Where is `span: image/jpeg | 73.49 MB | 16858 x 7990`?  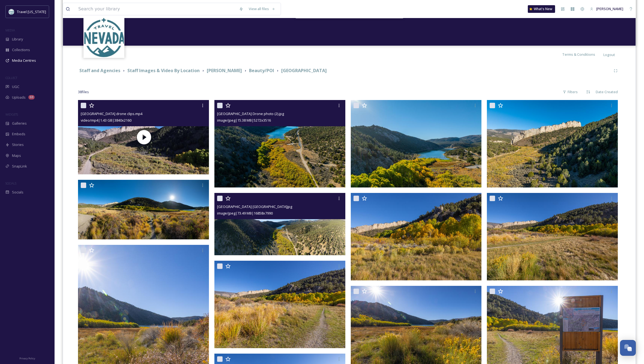
span: image/jpeg | 73.49 MB | 16858 x 7990 is located at coordinates (245, 213).